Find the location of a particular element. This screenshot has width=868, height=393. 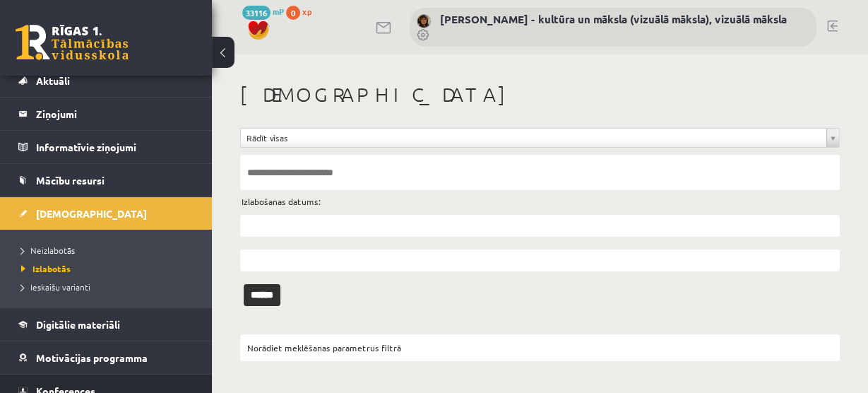

span: Izlabotās is located at coordinates (46, 269).